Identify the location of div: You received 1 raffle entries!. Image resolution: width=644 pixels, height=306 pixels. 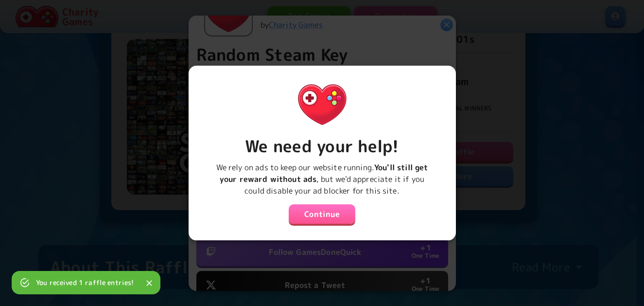
(85, 282).